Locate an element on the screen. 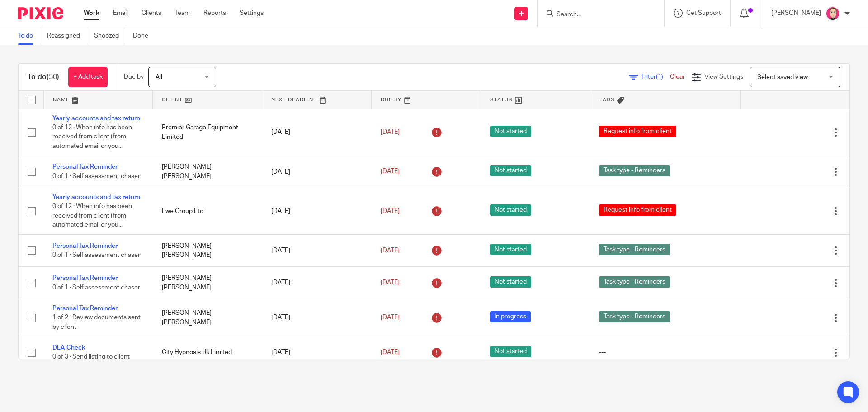  td: Lwe Group Ltd is located at coordinates (207, 211).